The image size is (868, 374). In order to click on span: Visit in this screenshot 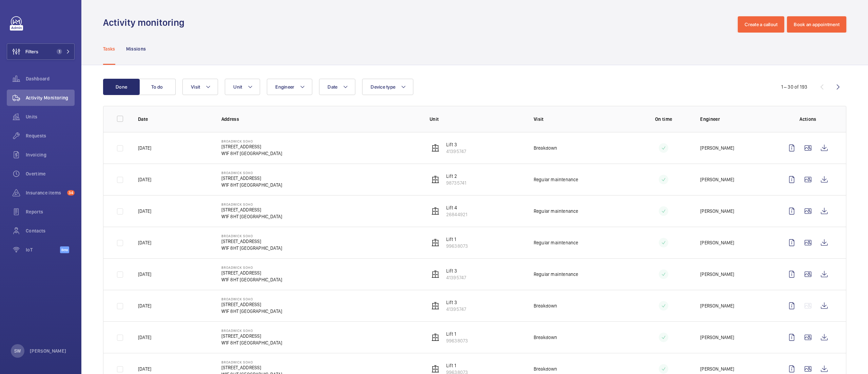, I will do `click(195, 87)`.